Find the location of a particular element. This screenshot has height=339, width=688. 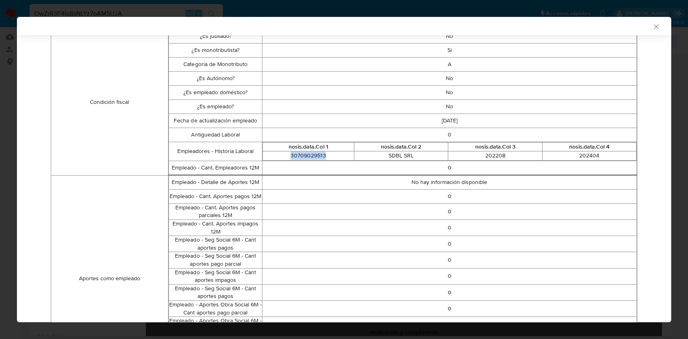

td: Empleado - Seg Social 6M - Cant aportes impagos is located at coordinates (215, 276).